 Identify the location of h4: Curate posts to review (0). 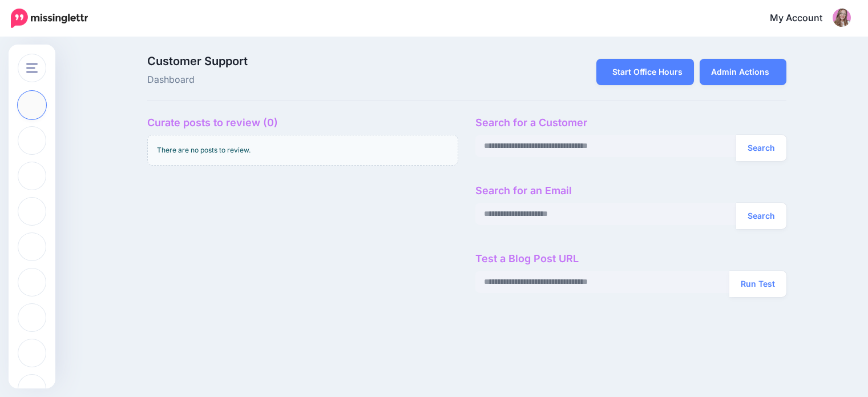
(303, 123).